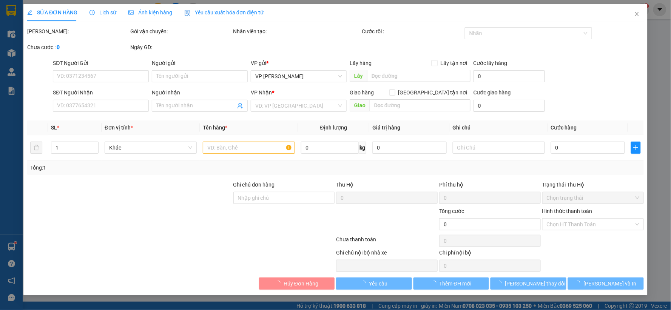 This screenshot has width=671, height=310. I want to click on div: Gói vận chuyển:, so click(181, 31).